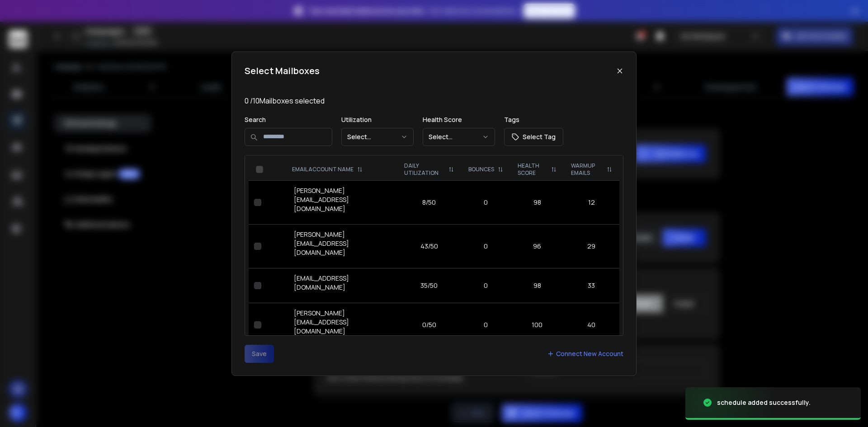  Describe the element at coordinates (282, 71) in the screenshot. I see `h1: Select Mailboxes` at that location.